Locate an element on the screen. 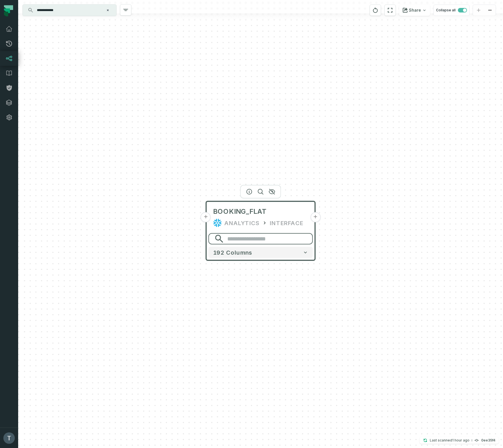 Image resolution: width=503 pixels, height=448 pixels. button: zoom out is located at coordinates (490, 10).